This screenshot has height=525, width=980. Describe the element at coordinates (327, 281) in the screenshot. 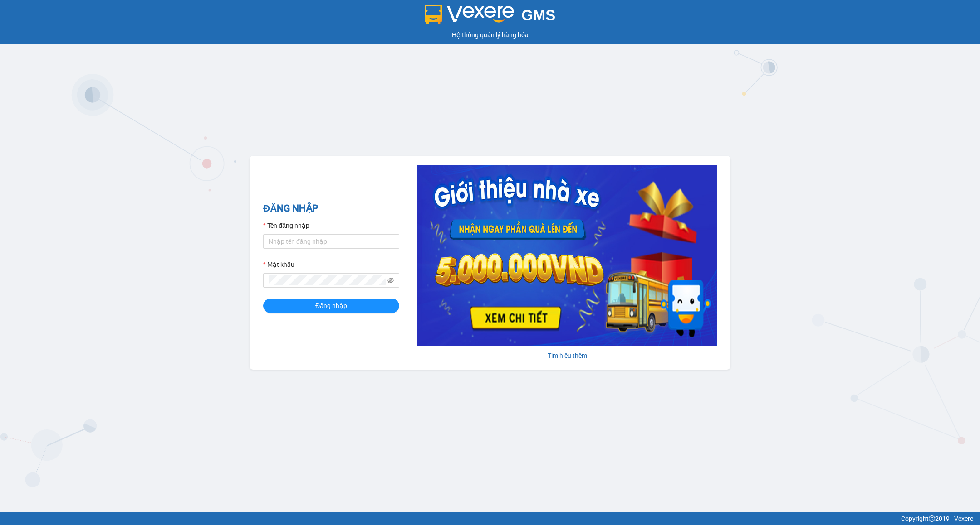

I see `input: Mật khẩu` at that location.